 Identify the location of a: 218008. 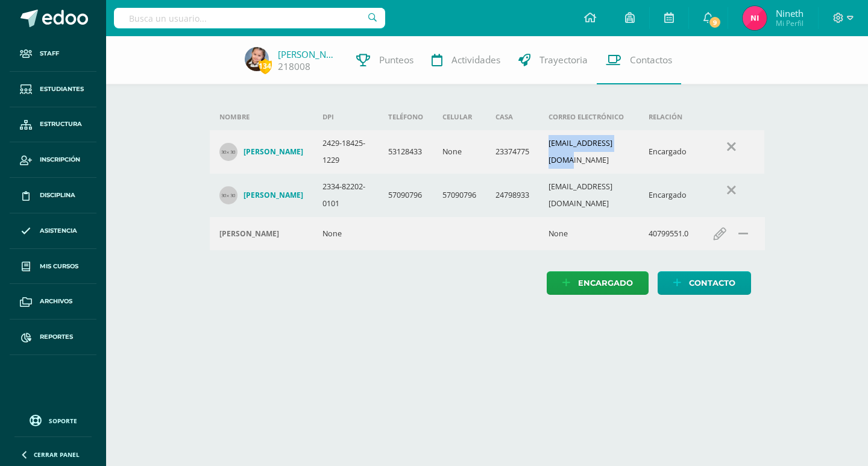
(295, 66).